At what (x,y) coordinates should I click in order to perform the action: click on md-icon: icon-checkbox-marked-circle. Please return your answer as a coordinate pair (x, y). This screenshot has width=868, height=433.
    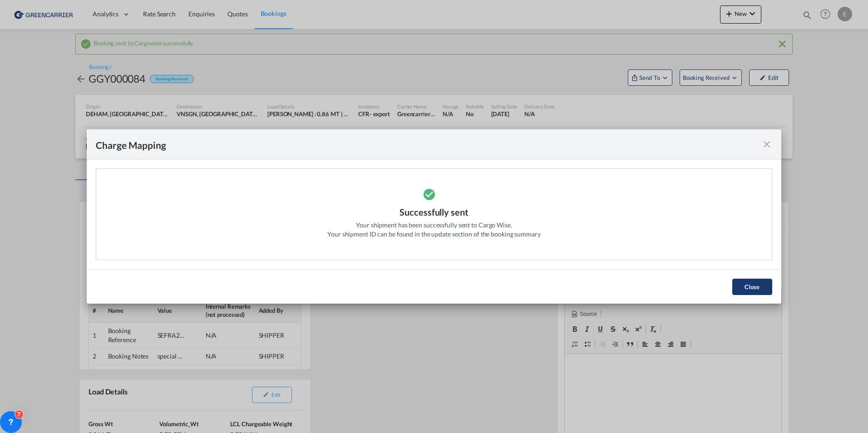
    Looking at the image, I should click on (434, 194).